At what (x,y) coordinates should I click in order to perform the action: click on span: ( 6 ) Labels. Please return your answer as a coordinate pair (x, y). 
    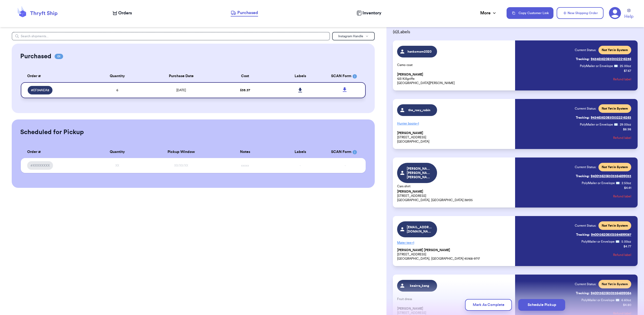
    Looking at the image, I should click on (515, 32).